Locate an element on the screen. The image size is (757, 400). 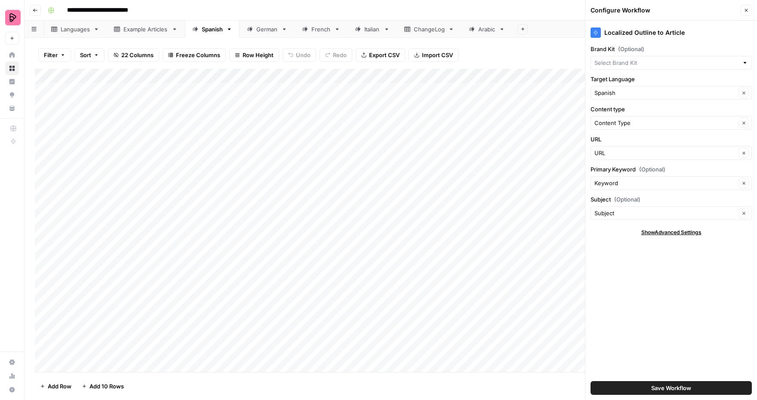
a: French is located at coordinates (321, 29).